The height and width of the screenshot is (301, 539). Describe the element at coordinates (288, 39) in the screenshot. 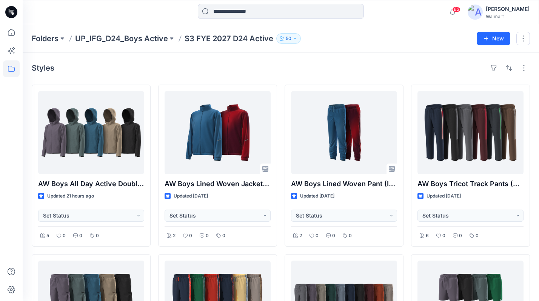

I see `p: 50` at that location.